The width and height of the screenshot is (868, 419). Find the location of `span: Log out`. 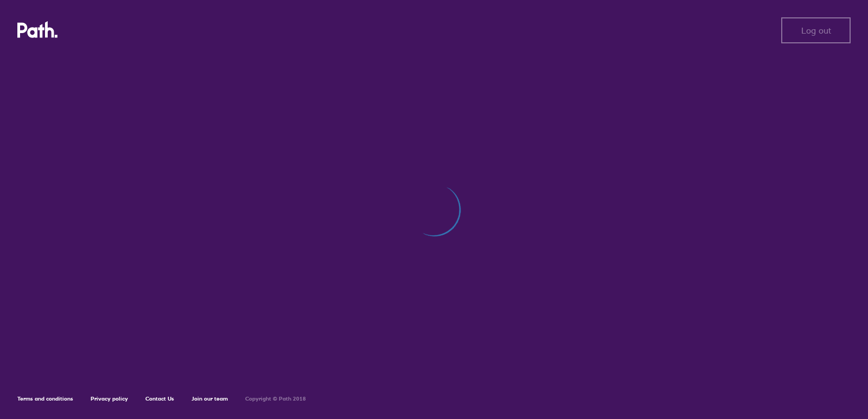

span: Log out is located at coordinates (816, 30).